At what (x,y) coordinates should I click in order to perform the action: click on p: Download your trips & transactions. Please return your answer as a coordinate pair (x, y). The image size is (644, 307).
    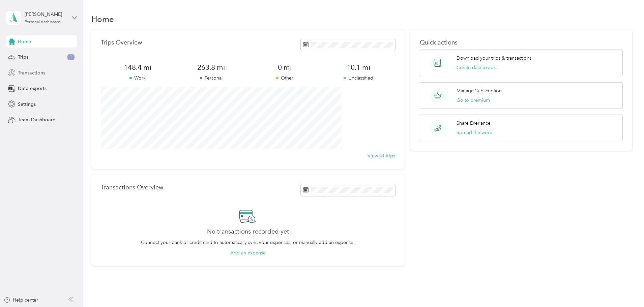
    Looking at the image, I should click on (494, 58).